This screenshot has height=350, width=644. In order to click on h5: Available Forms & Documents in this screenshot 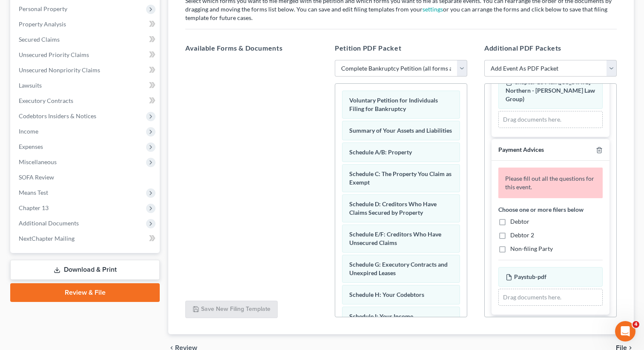, I will do `click(251, 48)`.